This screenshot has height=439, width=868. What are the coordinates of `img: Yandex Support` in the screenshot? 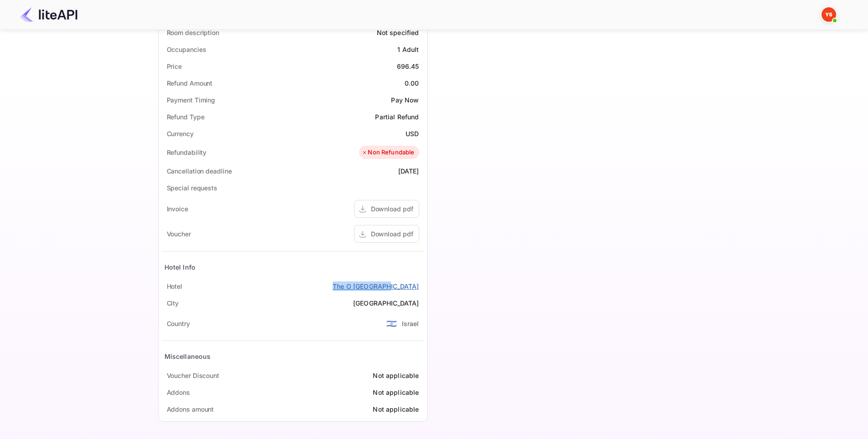 It's located at (829, 15).